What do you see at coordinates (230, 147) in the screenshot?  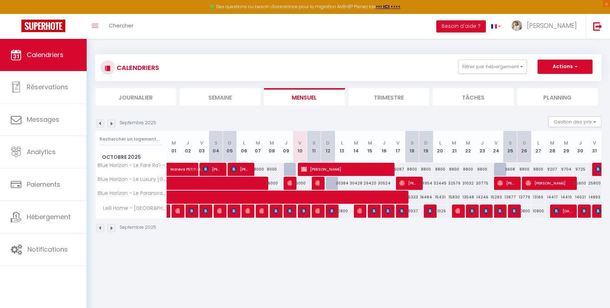 I see `th: 05` at bounding box center [230, 147].